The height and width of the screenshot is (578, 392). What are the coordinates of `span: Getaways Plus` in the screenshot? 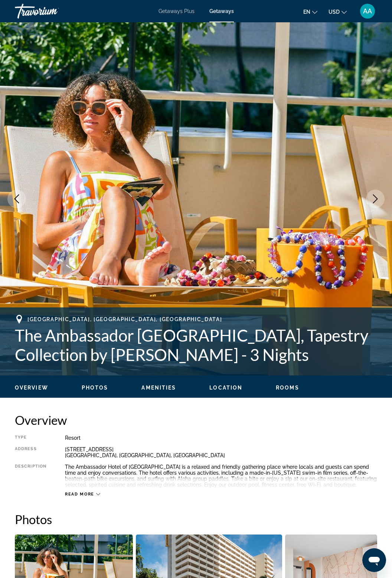 It's located at (176, 11).